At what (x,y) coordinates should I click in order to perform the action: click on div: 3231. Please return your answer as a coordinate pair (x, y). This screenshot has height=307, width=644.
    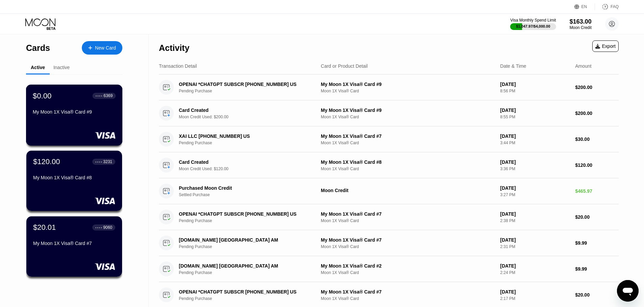
    Looking at the image, I should click on (108, 162).